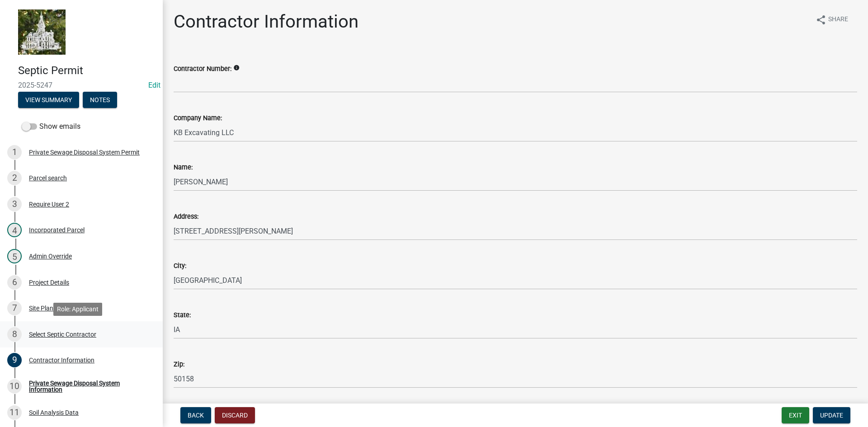 This screenshot has width=868, height=427. Describe the element at coordinates (42, 32) in the screenshot. I see `img: Marshall County, Iowa` at that location.